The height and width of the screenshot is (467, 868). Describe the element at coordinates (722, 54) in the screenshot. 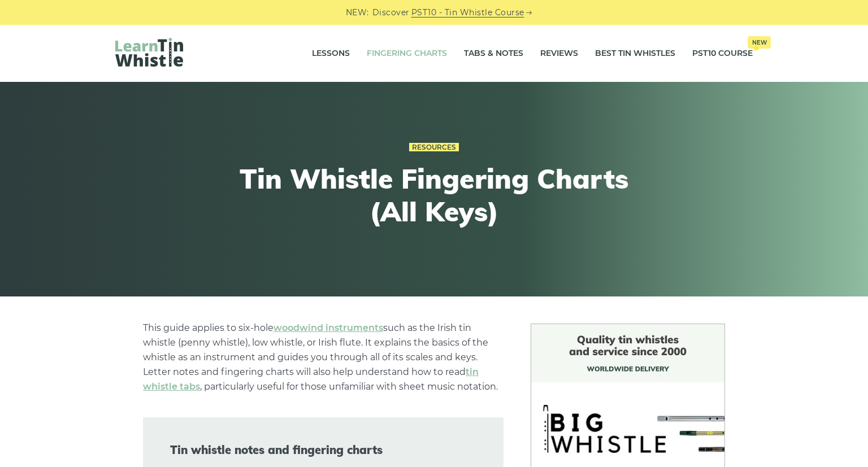

I see `a: PST10 CourseNew` at that location.